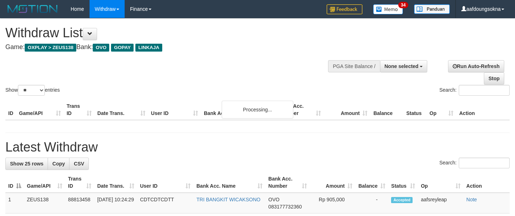 This screenshot has height=216, width=515. Describe the element at coordinates (15, 182) in the screenshot. I see `th: ID: activate to sort column descending` at that location.